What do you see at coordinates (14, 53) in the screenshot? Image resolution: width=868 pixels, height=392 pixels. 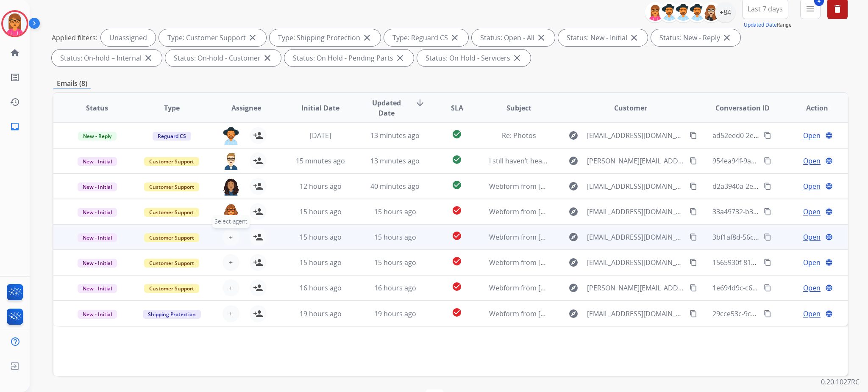 I see `mat-icon: home` at bounding box center [14, 53].